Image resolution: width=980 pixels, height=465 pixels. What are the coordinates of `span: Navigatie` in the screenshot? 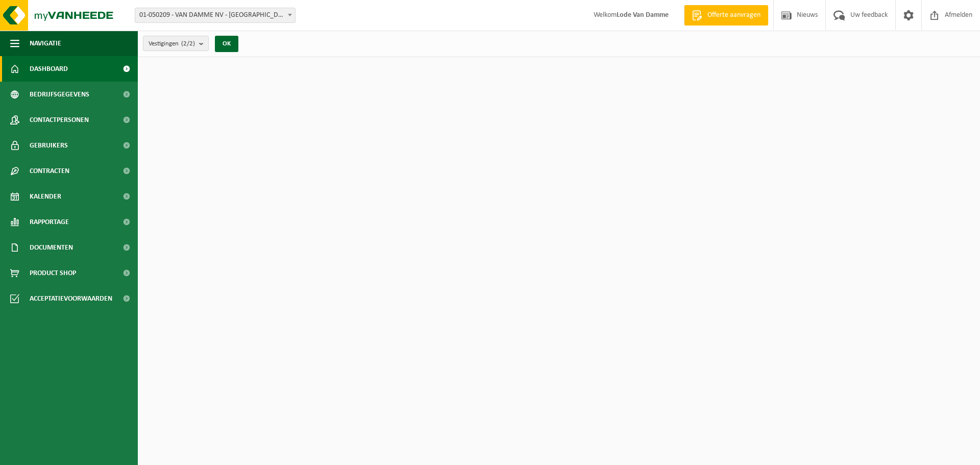 It's located at (46, 43).